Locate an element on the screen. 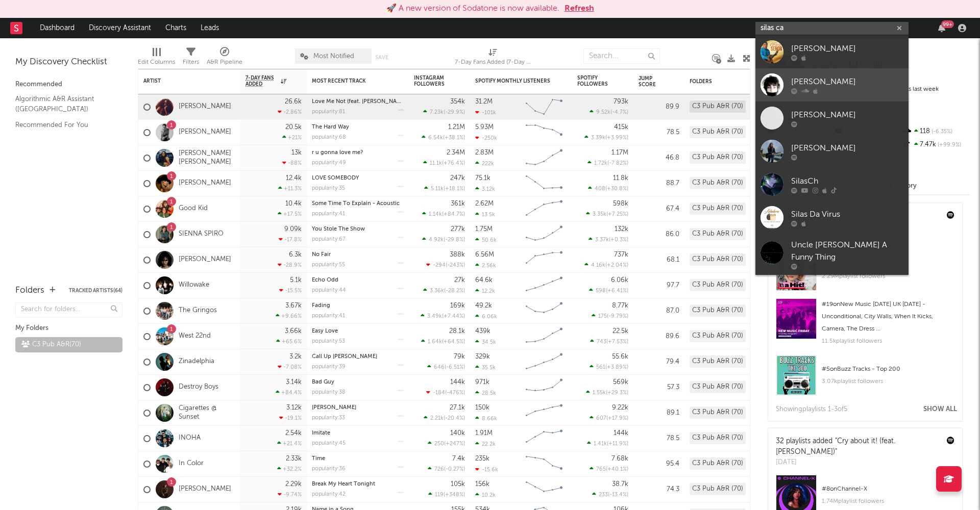 This screenshot has height=510, width=980. span: 3.49k is located at coordinates (434, 316).